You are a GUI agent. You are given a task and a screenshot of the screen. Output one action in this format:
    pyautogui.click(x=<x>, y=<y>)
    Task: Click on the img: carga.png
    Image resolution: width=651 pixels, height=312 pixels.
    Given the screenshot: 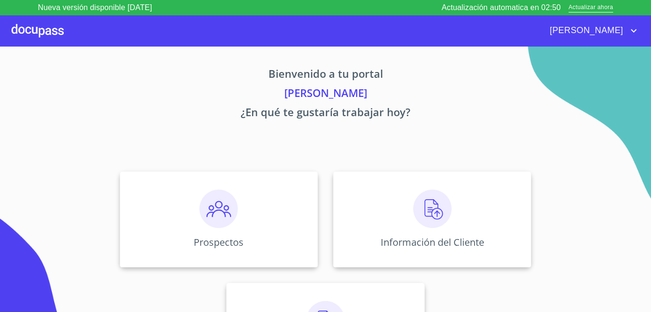 What is the action you would take?
    pyautogui.click(x=432, y=208)
    